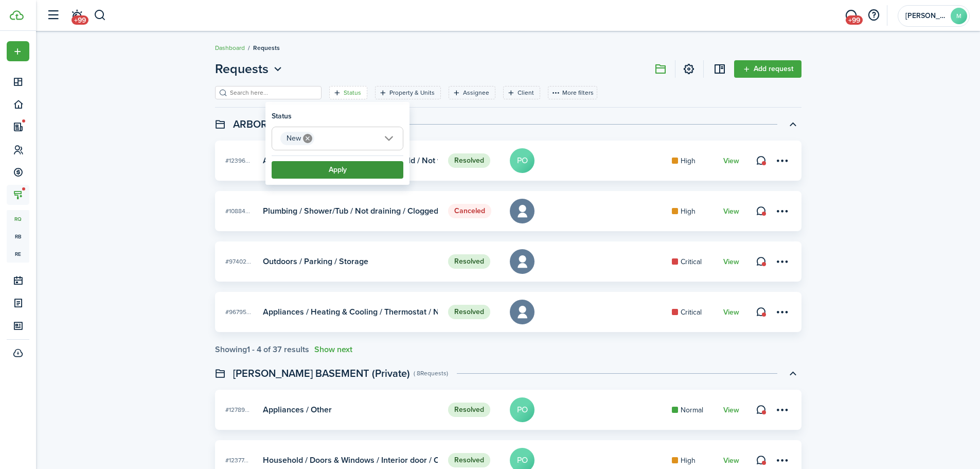  What do you see at coordinates (873, 15) in the screenshot?
I see `button: Open resource center` at bounding box center [873, 15].